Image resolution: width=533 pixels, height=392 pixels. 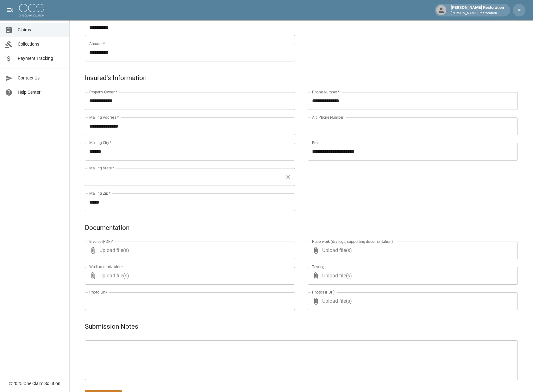 I want to click on button: Clear, so click(x=288, y=177).